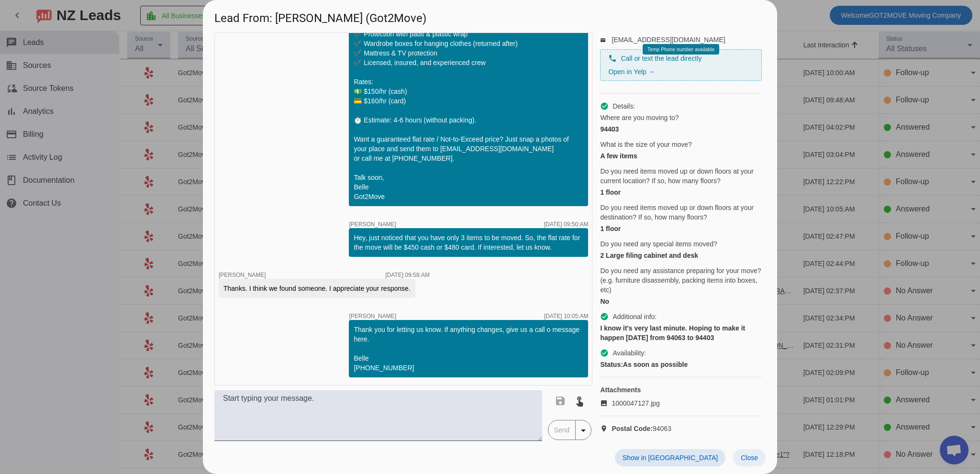  Describe the element at coordinates (681, 403) in the screenshot. I see `a: 1000047127.jpg` at that location.